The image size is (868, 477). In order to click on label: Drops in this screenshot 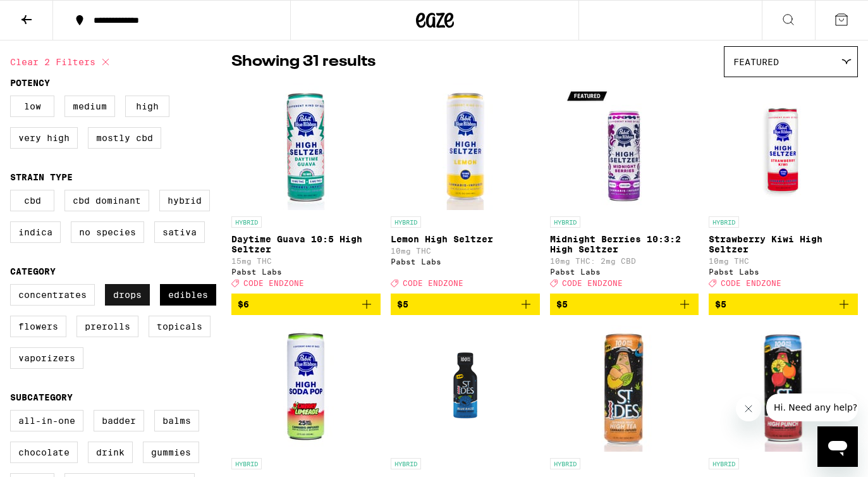, I will do `click(127, 295)`.